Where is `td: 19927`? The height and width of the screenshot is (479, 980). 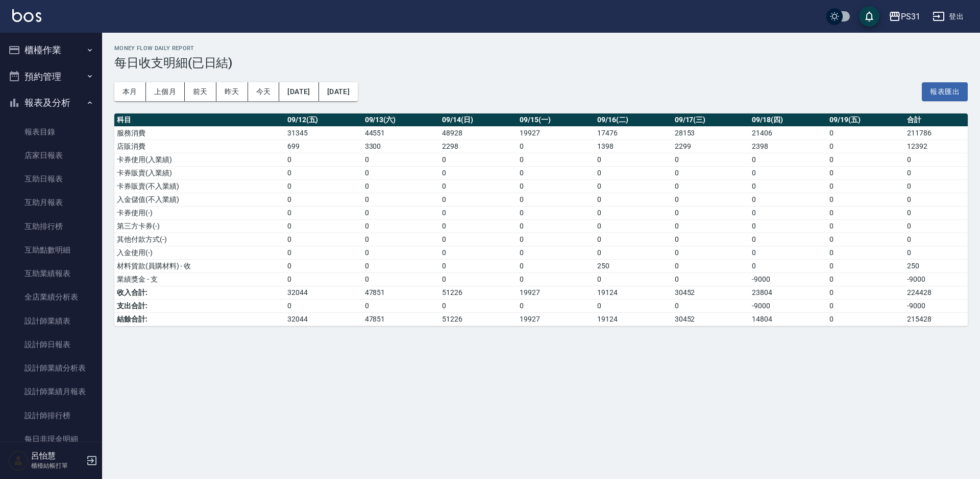
td: 19927 is located at coordinates (556, 292).